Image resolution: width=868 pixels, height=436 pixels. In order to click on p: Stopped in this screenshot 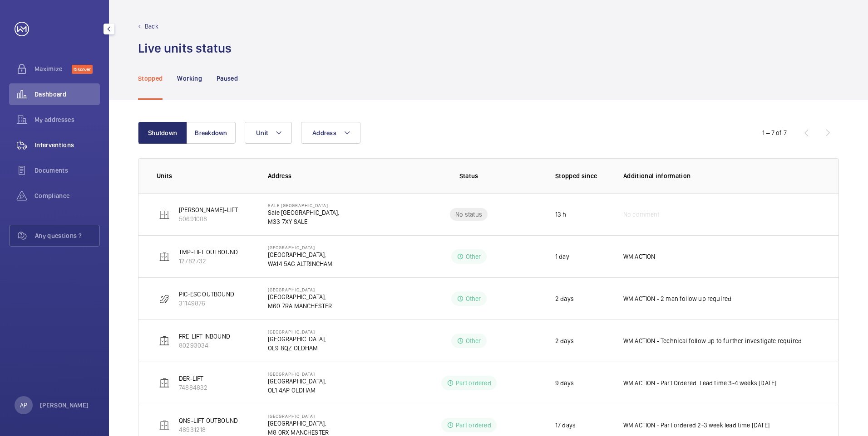, I will do `click(151, 79)`.